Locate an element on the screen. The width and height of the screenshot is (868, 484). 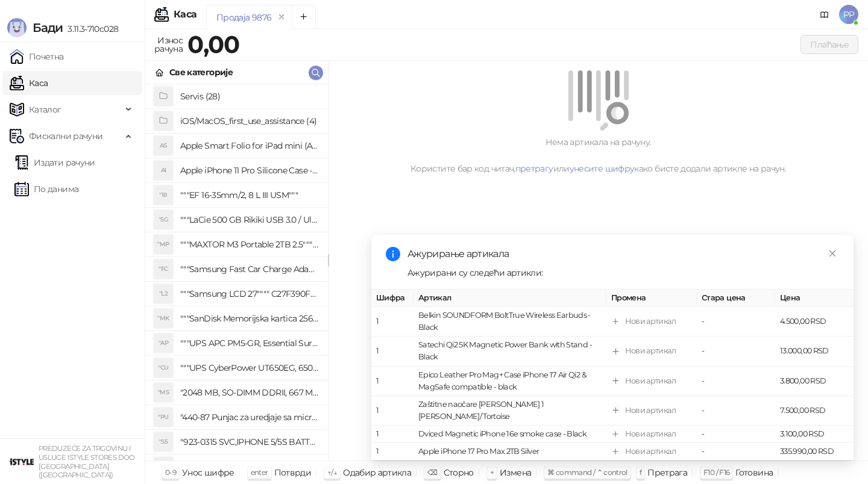
div: Унос шифре is located at coordinates (208, 473).